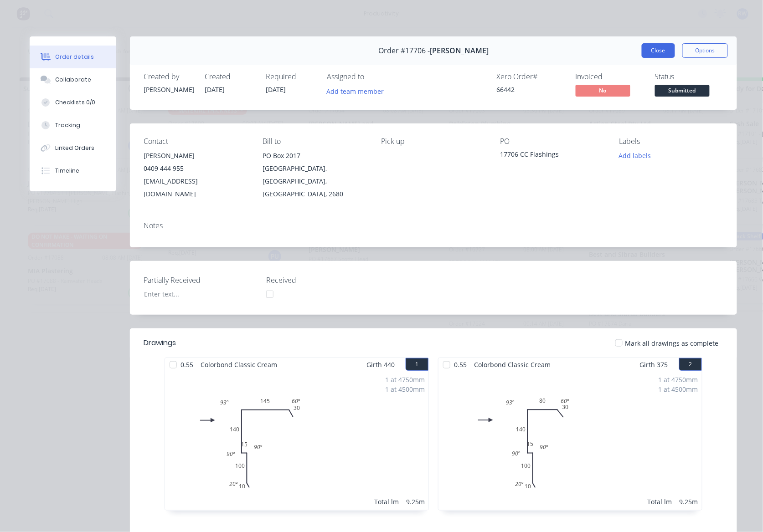 Image resolution: width=763 pixels, height=532 pixels. I want to click on button: Close, so click(658, 51).